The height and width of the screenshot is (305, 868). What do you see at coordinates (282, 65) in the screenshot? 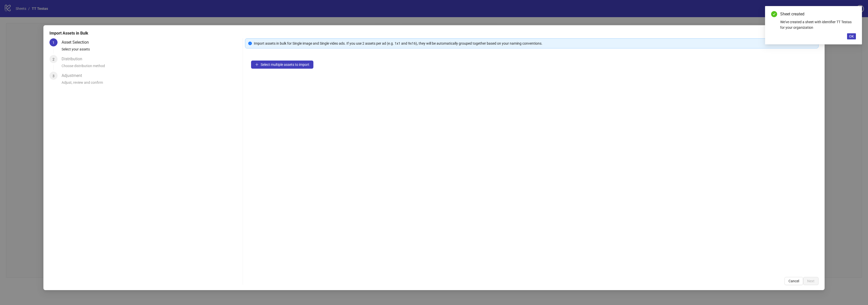
I see `button: Select multiple assets to import` at bounding box center [282, 65].